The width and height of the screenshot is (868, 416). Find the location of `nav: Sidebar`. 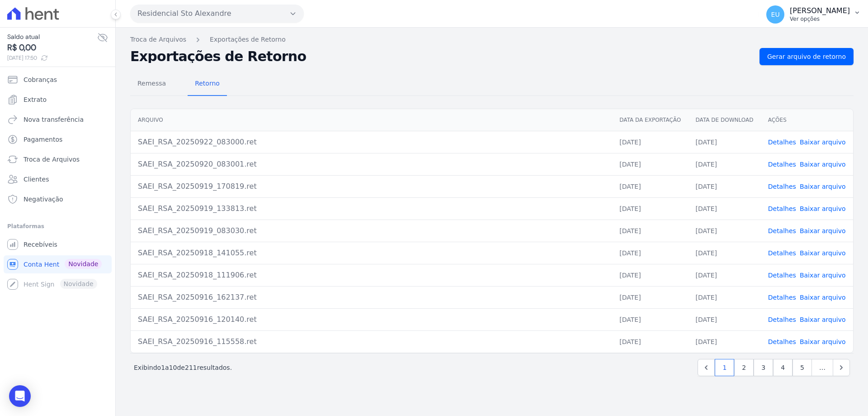

nav: Sidebar is located at coordinates (58, 182).